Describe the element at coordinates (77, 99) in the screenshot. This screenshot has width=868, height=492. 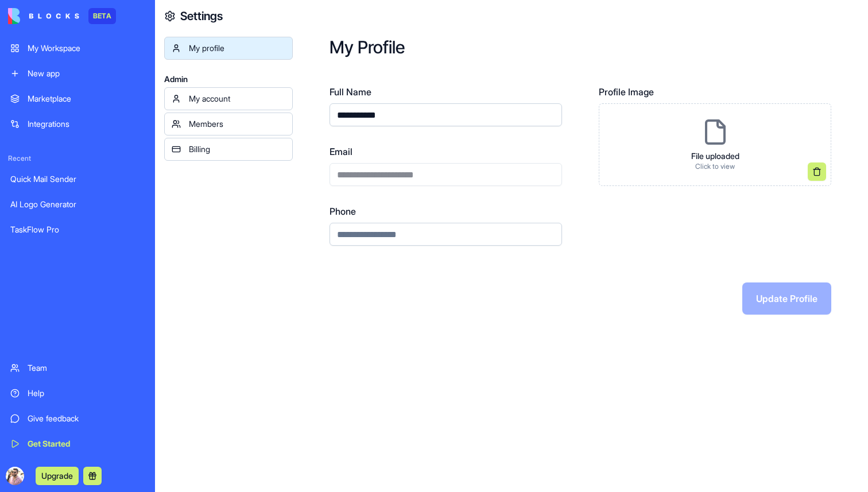
I see `a: Marketplace` at that location.